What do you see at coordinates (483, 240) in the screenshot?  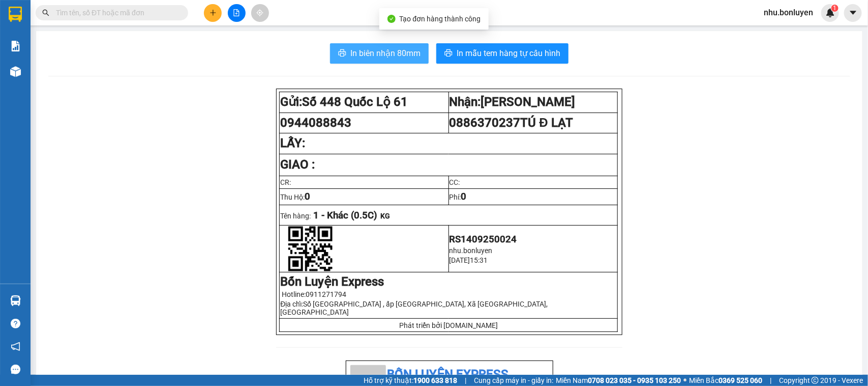 I see `span: RS1409250024` at bounding box center [483, 240].